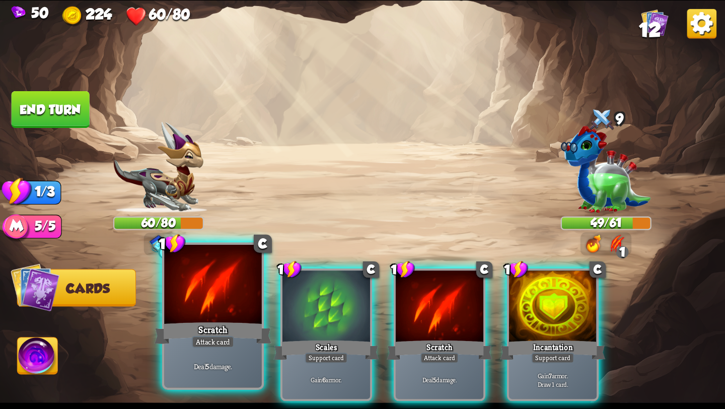 This screenshot has width=725, height=409. I want to click on span: 12, so click(650, 30).